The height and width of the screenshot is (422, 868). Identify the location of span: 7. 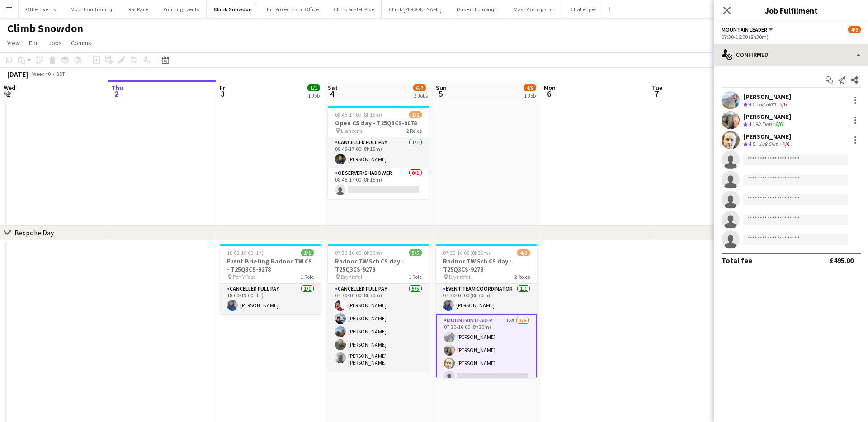
(656, 94).